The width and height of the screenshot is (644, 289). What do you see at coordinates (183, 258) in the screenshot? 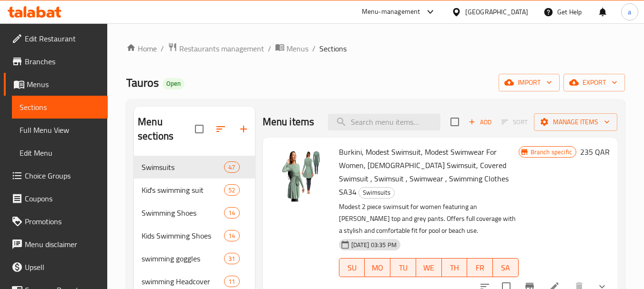
I see `span: swimming goggles` at bounding box center [183, 258].